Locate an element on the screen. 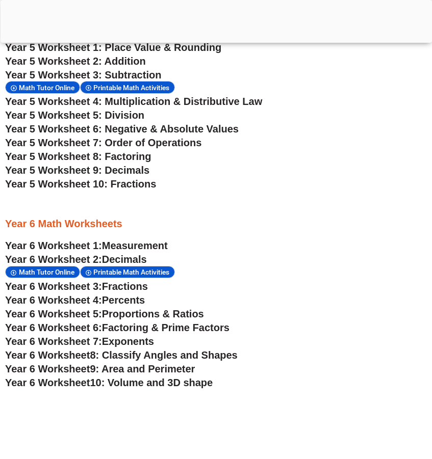  a: Year 5 Worksheet 8: Factoring is located at coordinates (78, 156).